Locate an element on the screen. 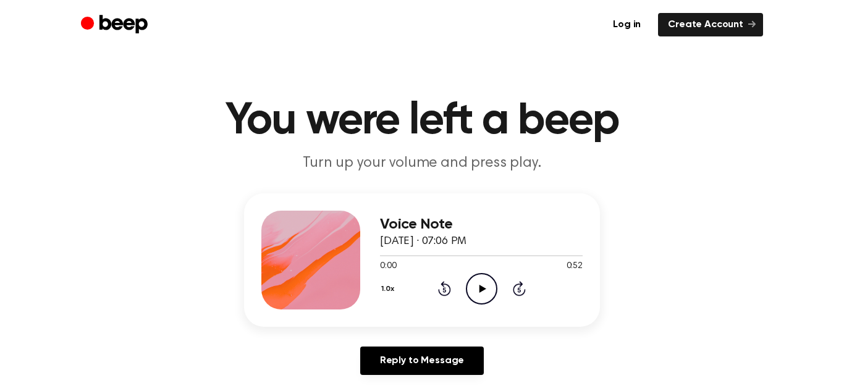  a: Beep is located at coordinates (116, 25).